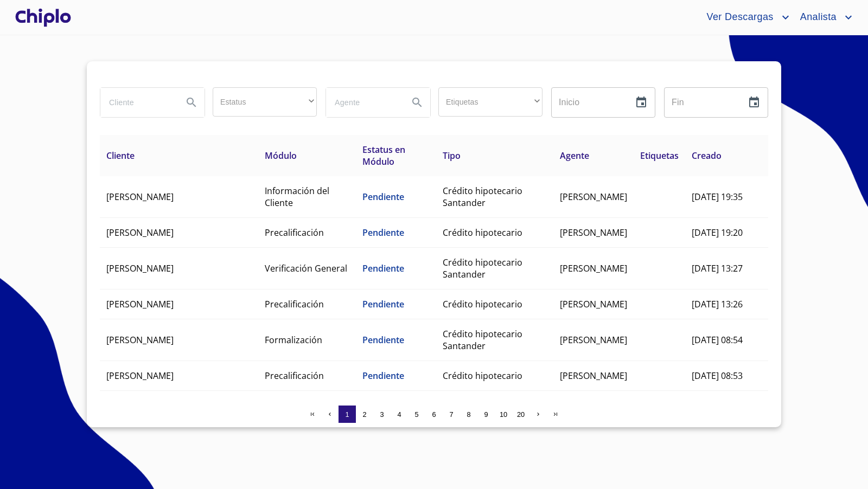 Image resolution: width=868 pixels, height=489 pixels. Describe the element at coordinates (434, 414) in the screenshot. I see `span: 6` at that location.